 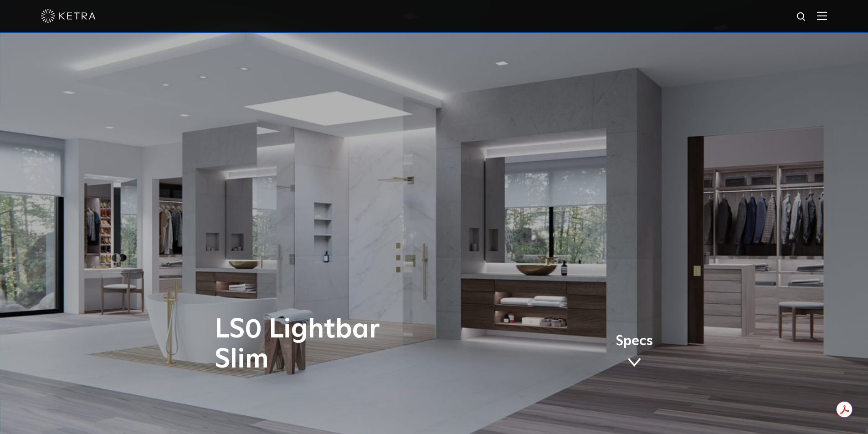 What do you see at coordinates (801, 17) in the screenshot?
I see `img: search icon` at bounding box center [801, 17].